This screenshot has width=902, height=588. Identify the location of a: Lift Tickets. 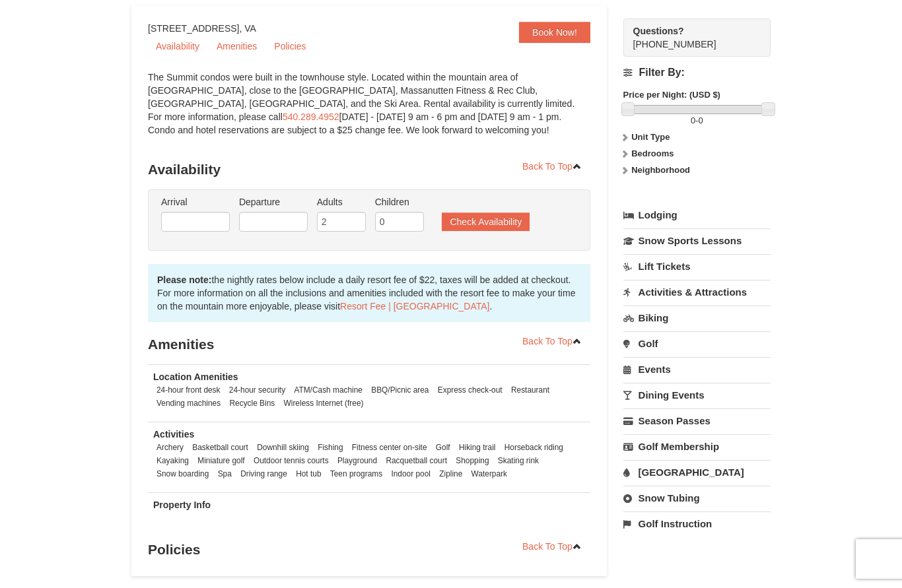
(697, 266).